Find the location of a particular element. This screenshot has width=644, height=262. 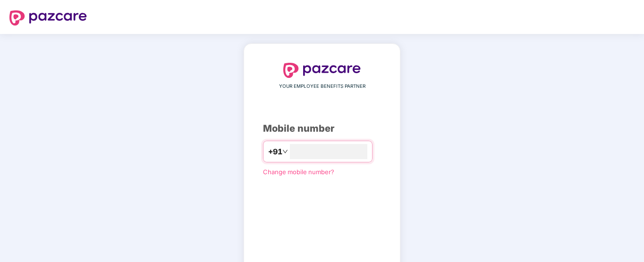

span: +91 is located at coordinates (275, 152).